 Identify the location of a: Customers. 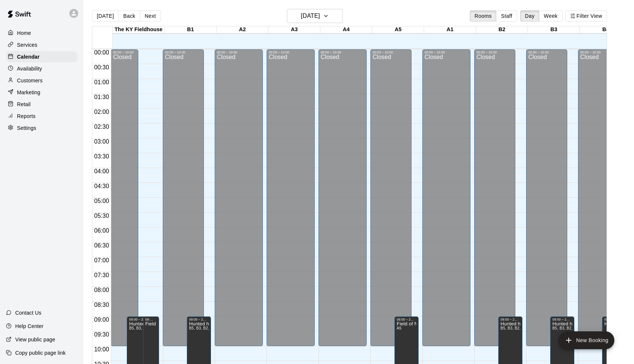
(41, 80).